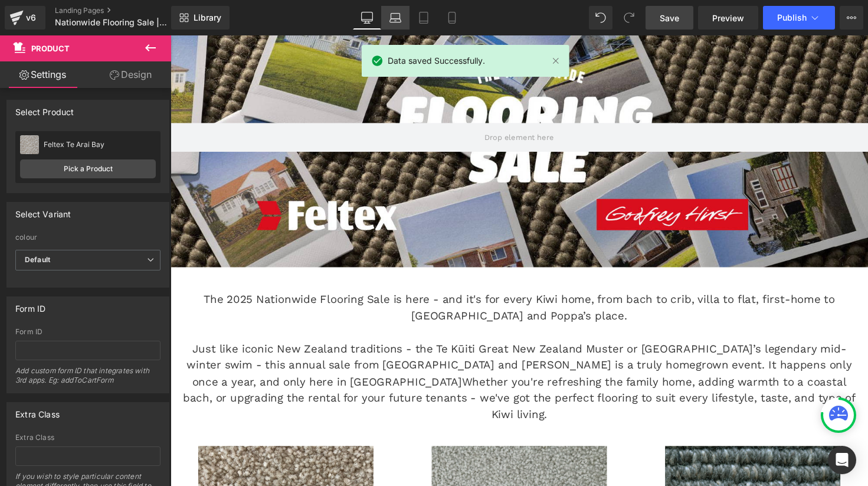 Image resolution: width=868 pixels, height=486 pixels. What do you see at coordinates (367, 18) in the screenshot?
I see `a: Desktop` at bounding box center [367, 18].